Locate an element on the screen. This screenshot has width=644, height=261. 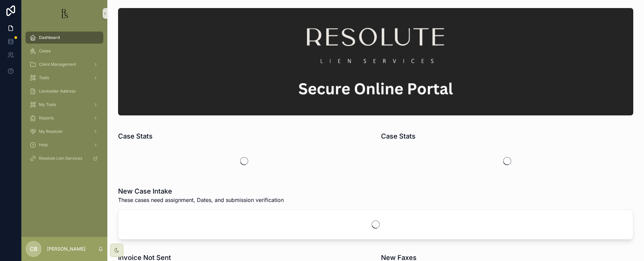
a: Tools is located at coordinates (64, 78).